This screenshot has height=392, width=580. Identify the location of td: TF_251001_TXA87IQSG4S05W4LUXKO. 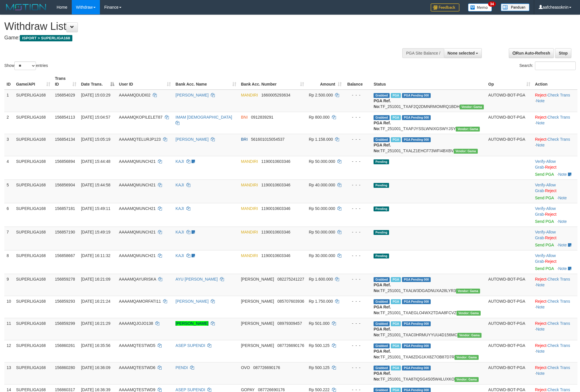
(429, 373).